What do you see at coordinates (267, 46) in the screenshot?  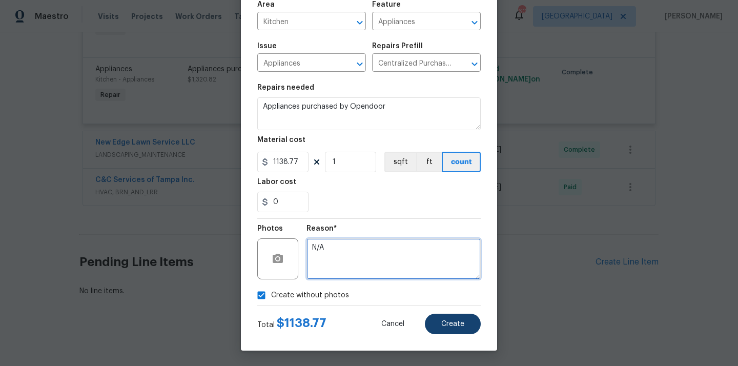 I see `h5: Issue` at bounding box center [267, 46].